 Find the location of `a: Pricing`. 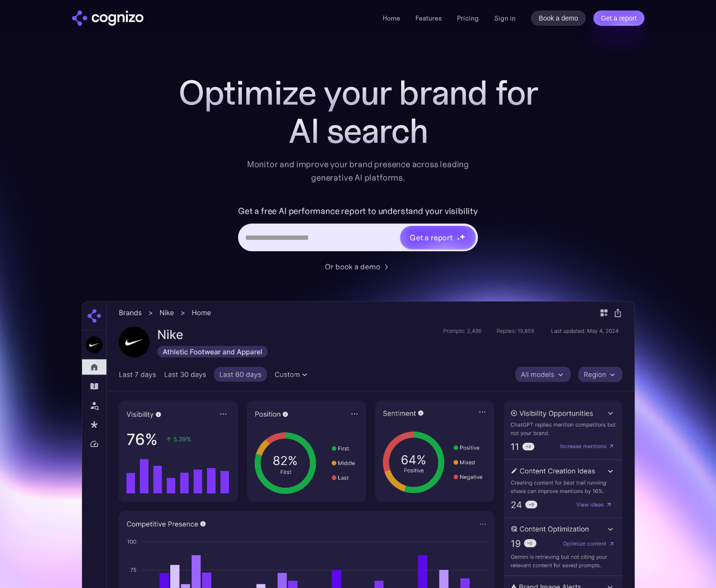

a: Pricing is located at coordinates (468, 18).